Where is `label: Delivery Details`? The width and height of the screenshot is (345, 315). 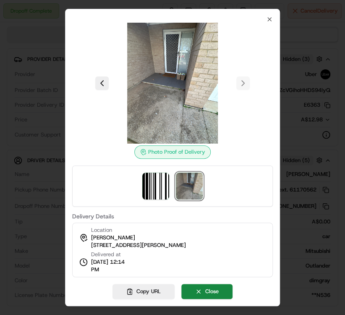 label: Delivery Details is located at coordinates (173, 216).